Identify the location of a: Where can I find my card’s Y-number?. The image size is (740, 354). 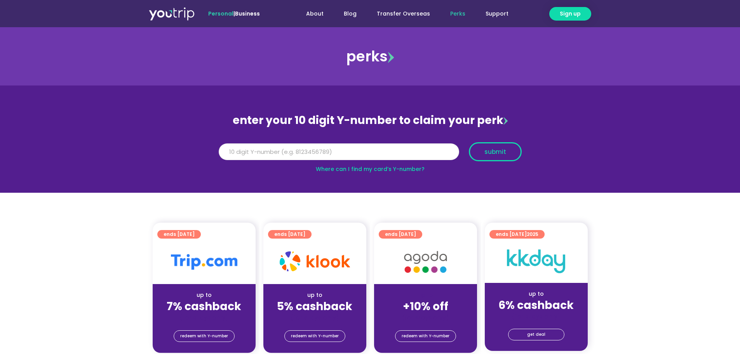
(370, 169).